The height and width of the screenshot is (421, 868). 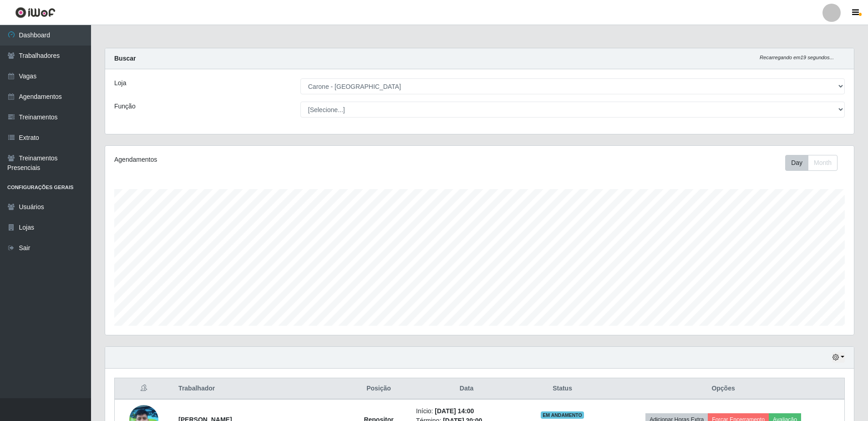 What do you see at coordinates (262, 159) in the screenshot?
I see `div: Agendamentos` at bounding box center [262, 159].